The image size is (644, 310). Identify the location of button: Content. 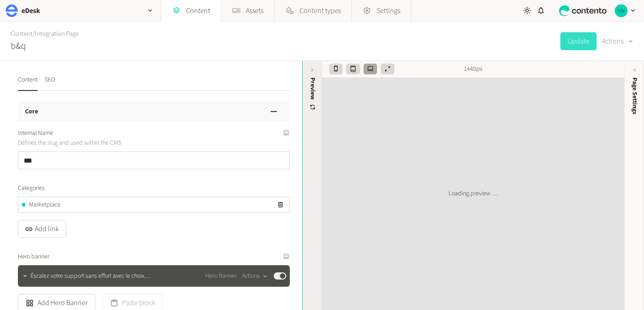
(28, 83).